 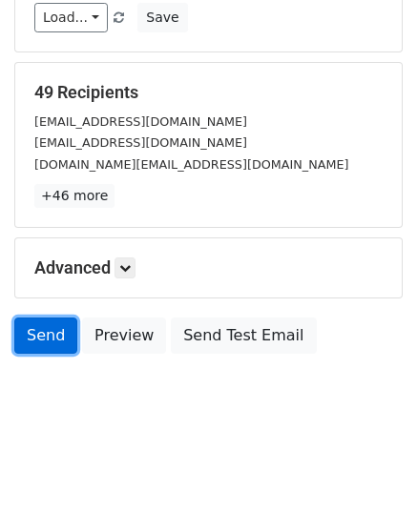 I want to click on a: +46 more, so click(x=74, y=195).